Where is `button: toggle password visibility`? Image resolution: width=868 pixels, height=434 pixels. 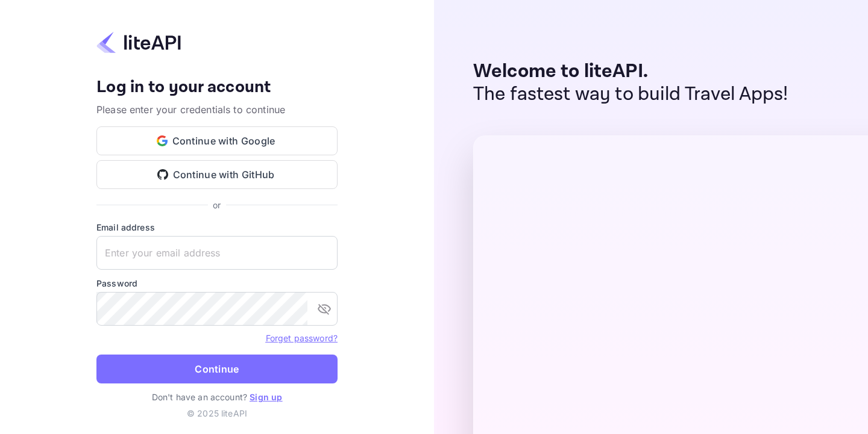 button: toggle password visibility is located at coordinates (325, 309).